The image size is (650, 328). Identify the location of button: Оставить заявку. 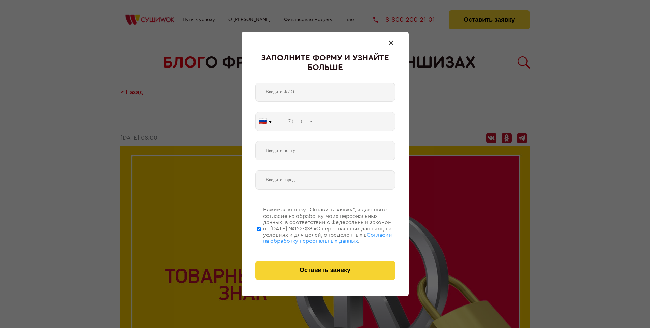
(325, 271).